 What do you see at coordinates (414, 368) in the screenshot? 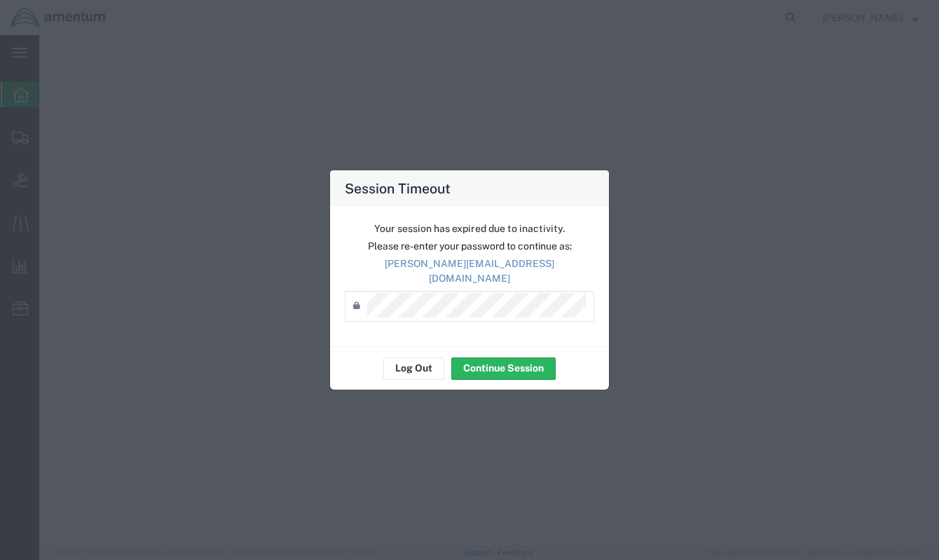
I see `button: Log Out` at bounding box center [414, 368].